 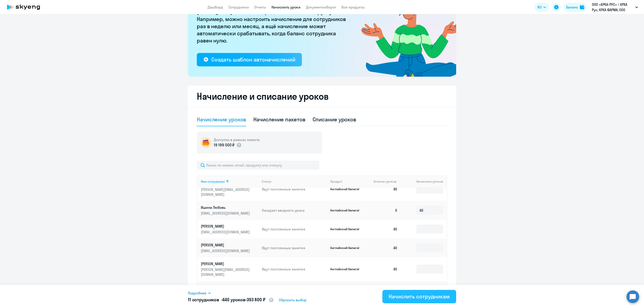 What do you see at coordinates (206, 143) in the screenshot?
I see `img: wallet-circle.png` at bounding box center [206, 143].